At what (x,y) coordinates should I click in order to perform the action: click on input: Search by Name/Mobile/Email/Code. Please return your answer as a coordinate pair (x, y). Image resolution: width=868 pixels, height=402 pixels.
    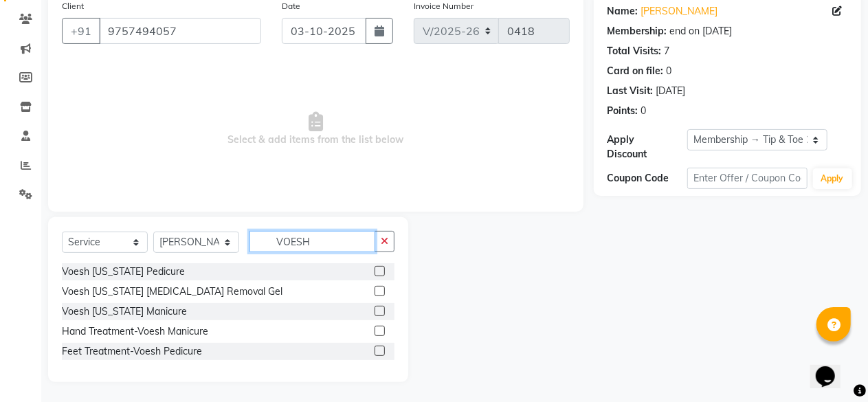
    Looking at the image, I should click on (180, 31).